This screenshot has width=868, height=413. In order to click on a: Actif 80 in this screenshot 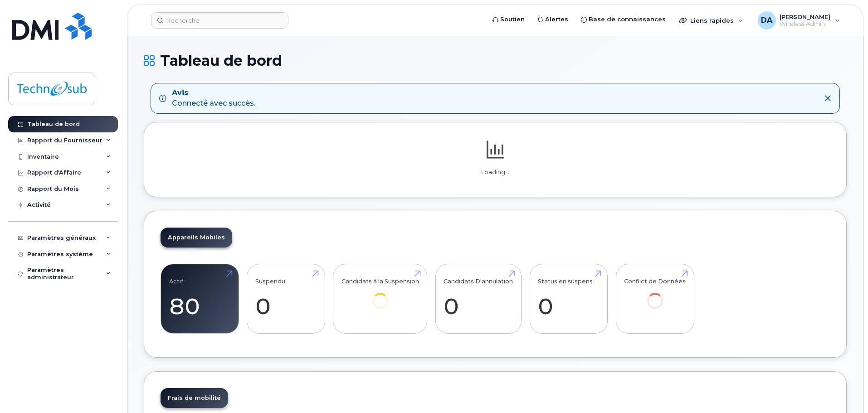, I will do `click(200, 299)`.